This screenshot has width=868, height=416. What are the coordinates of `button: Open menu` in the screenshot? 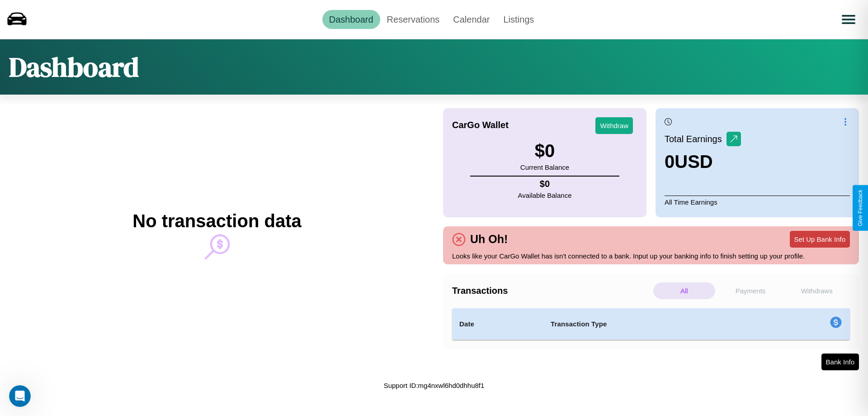 It's located at (849, 19).